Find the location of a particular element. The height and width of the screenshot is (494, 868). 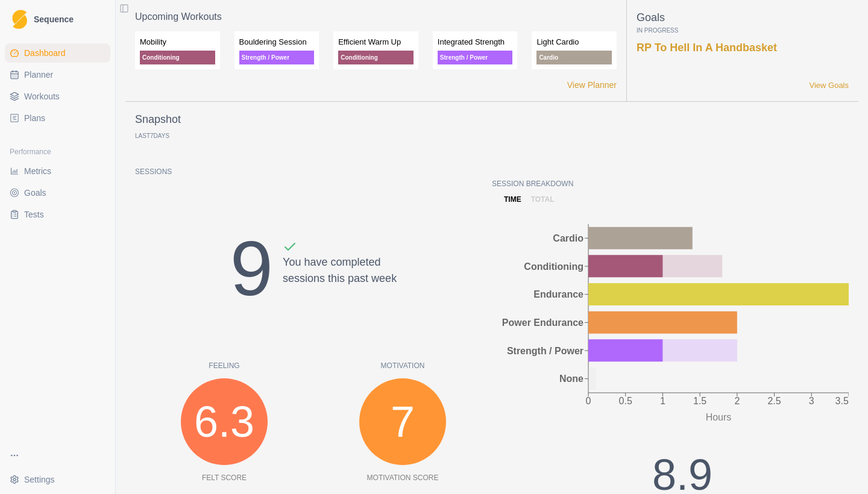

tspan: Conditioning is located at coordinates (554, 265).